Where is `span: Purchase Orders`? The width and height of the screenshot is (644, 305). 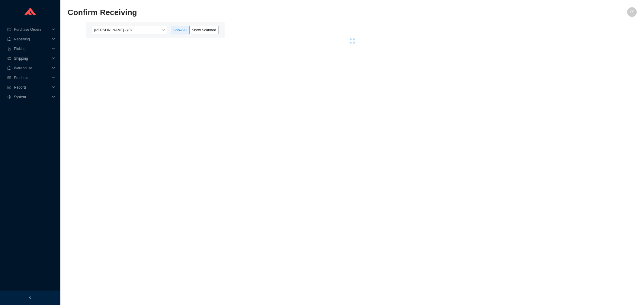
span: Purchase Orders is located at coordinates (32, 29).